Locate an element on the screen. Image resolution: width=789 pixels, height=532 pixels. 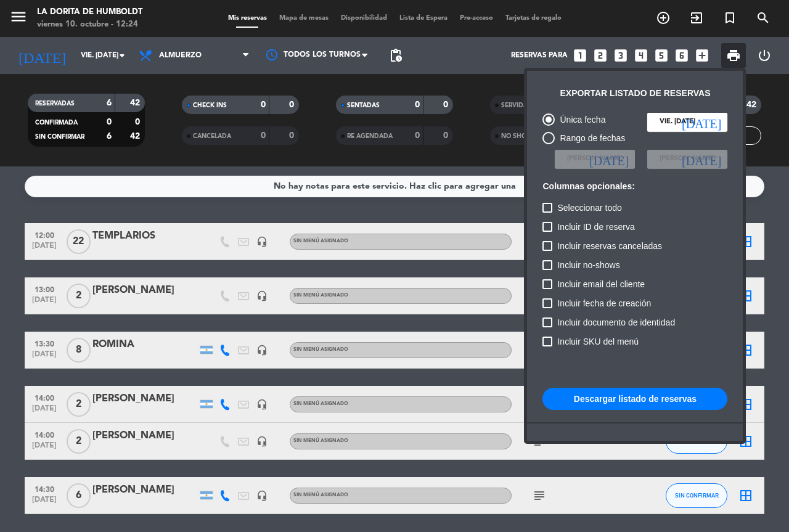
span: print is located at coordinates (733, 56).